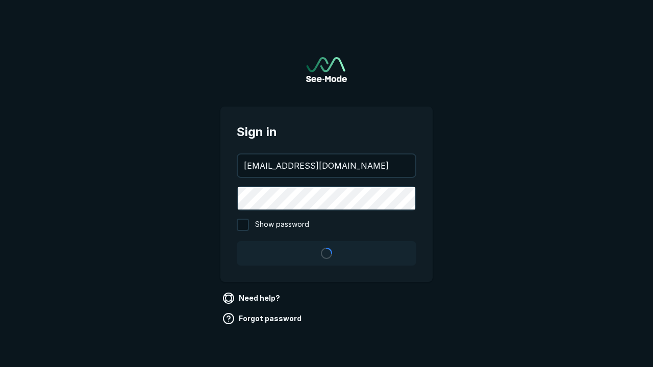 The height and width of the screenshot is (367, 653). Describe the element at coordinates (327, 166) in the screenshot. I see `input: your@email.com` at that location.